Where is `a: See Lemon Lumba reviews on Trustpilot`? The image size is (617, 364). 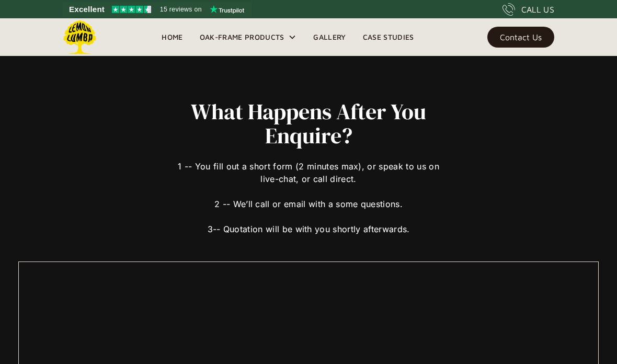
a: See Lemon Lumba reviews on Trustpilot is located at coordinates (157, 10).